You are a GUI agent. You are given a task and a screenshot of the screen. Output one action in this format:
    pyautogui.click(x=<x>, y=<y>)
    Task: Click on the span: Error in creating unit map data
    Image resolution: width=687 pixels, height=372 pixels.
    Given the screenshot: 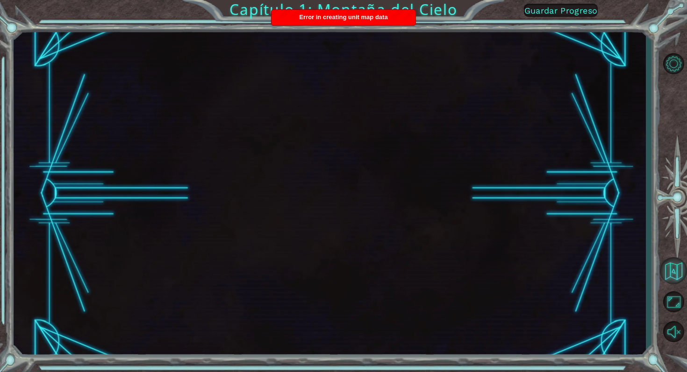 What is the action you would take?
    pyautogui.click(x=343, y=17)
    